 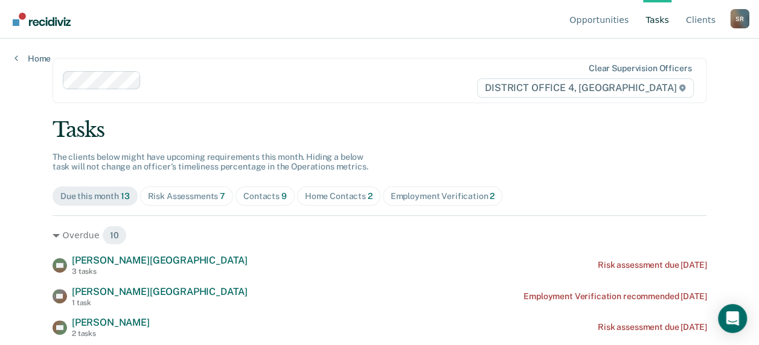 I want to click on div: Overdue 10, so click(x=379, y=235).